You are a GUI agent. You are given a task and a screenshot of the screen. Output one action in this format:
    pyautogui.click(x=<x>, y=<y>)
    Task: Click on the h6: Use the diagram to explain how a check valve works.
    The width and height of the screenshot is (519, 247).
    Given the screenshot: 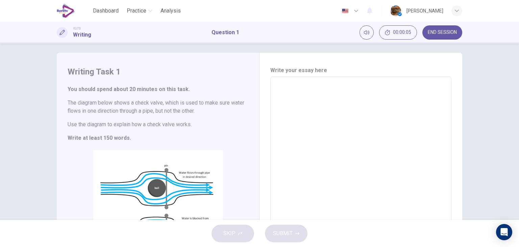 What is the action you would take?
    pyautogui.click(x=158, y=124)
    